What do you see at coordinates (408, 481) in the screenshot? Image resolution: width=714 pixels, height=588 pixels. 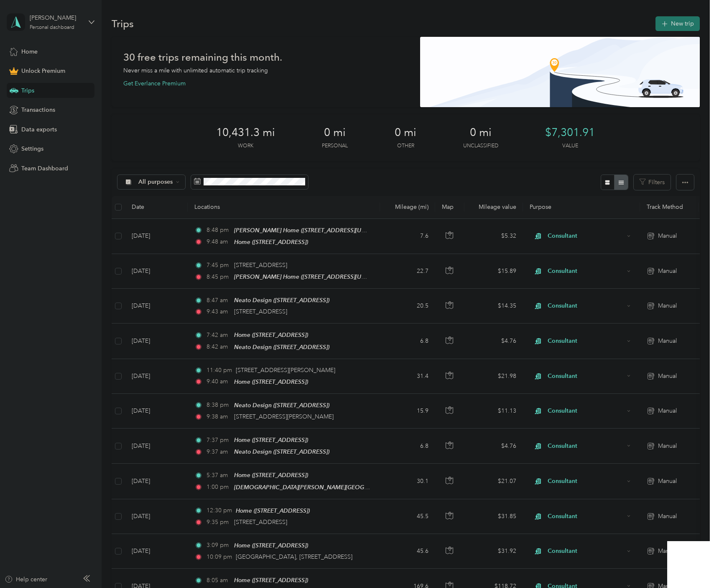 I see `td: 30.1` at bounding box center [408, 481].